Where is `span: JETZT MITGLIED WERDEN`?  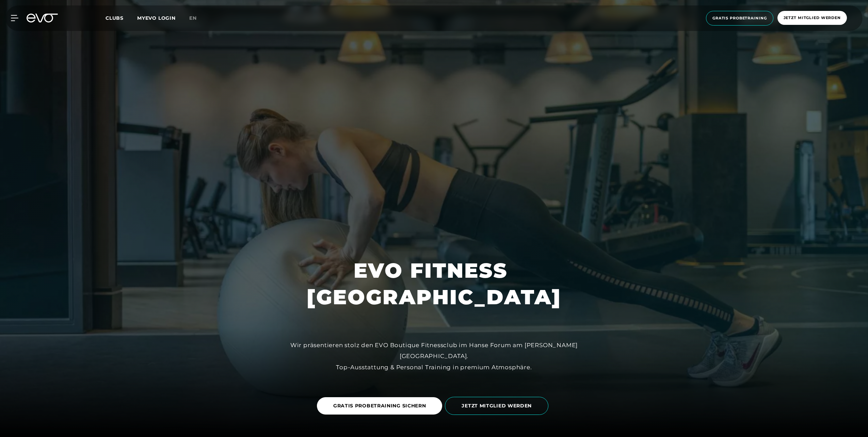 span: JETZT MITGLIED WERDEN is located at coordinates (496, 405).